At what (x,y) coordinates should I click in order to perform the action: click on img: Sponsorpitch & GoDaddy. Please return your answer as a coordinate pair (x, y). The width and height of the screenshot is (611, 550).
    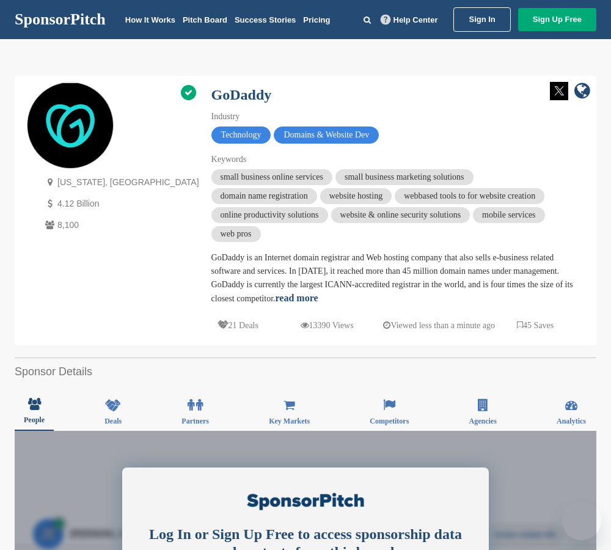
    Looking at the image, I should click on (70, 126).